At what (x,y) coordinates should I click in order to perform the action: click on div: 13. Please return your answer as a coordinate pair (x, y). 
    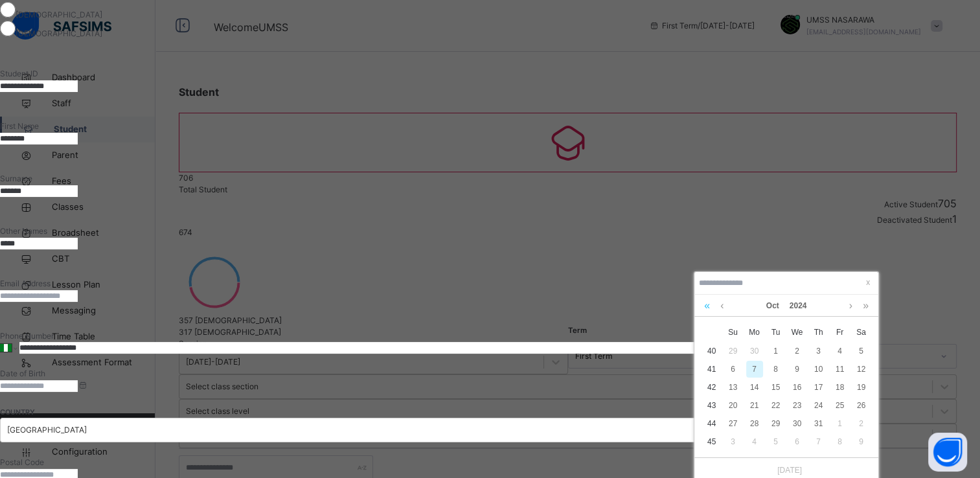
    Looking at the image, I should click on (734, 387).